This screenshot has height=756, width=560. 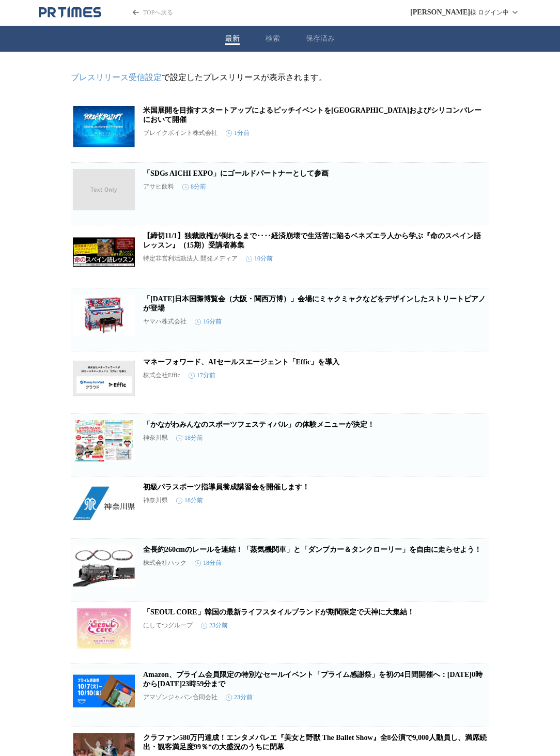 What do you see at coordinates (208, 321) in the screenshot?
I see `time: 16分前` at bounding box center [208, 321].